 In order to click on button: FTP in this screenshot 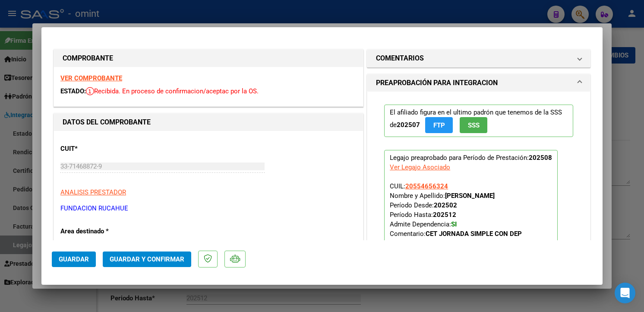, I will do `click(439, 125)`.